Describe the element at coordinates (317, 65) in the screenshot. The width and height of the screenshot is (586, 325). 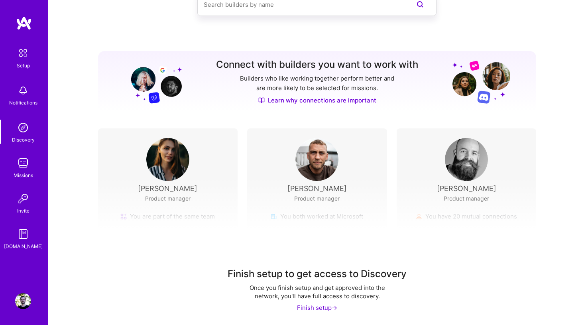
I see `h3: Connect with builders you want to work with` at that location.